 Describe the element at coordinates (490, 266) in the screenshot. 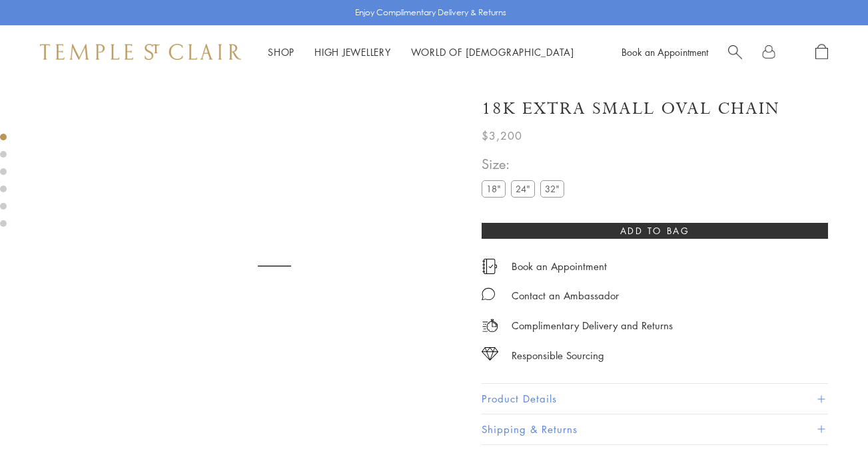

I see `img: icon_appointment.svg` at that location.